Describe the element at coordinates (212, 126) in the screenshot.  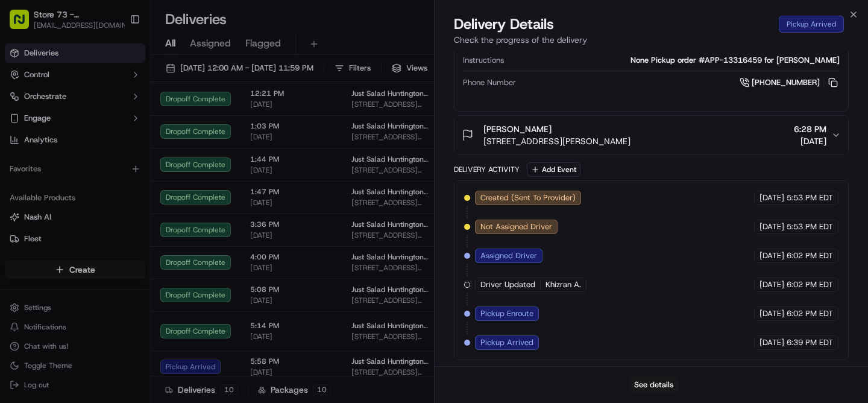
I see `button: Start new chat` at that location.